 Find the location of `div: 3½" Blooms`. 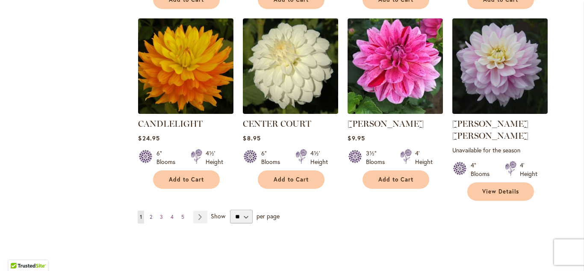

div: 3½" Blooms is located at coordinates (378, 157).